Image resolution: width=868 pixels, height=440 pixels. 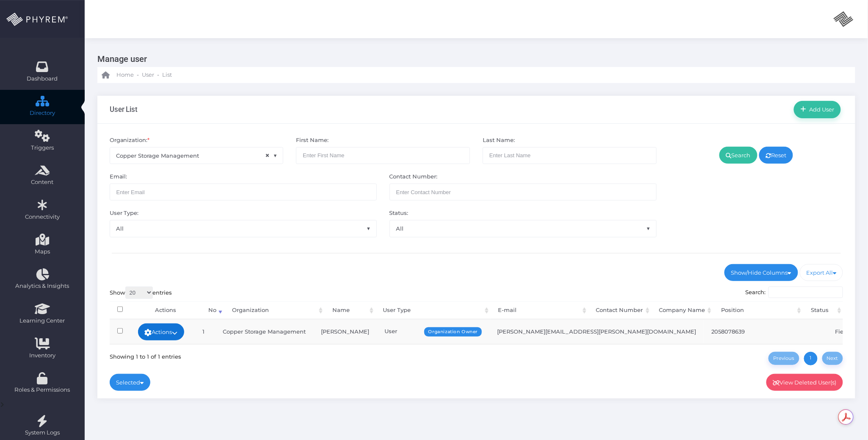 What do you see at coordinates (473, 59) in the screenshot?
I see `h3: Manage user` at bounding box center [473, 59].